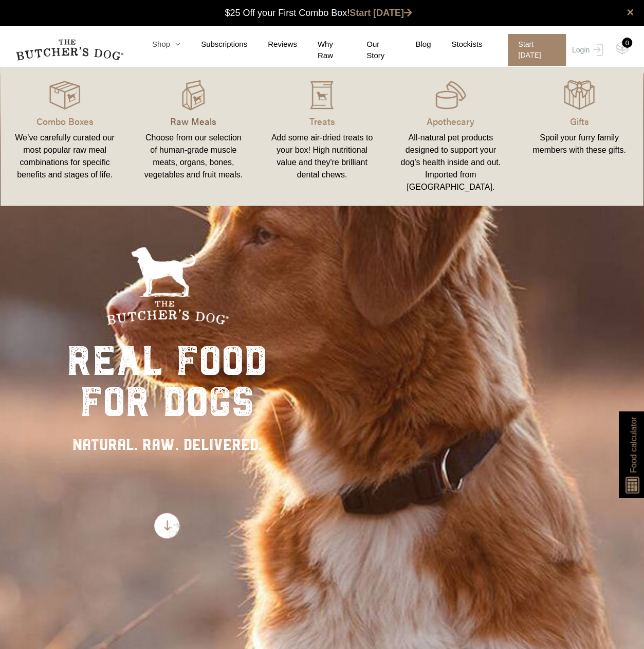 Image resolution: width=644 pixels, height=649 pixels. What do you see at coordinates (322, 136) in the screenshot?
I see `a: Treats Add some air-dried treats to your box! High nutritional value and they're brilliant dental...` at bounding box center [322, 136].